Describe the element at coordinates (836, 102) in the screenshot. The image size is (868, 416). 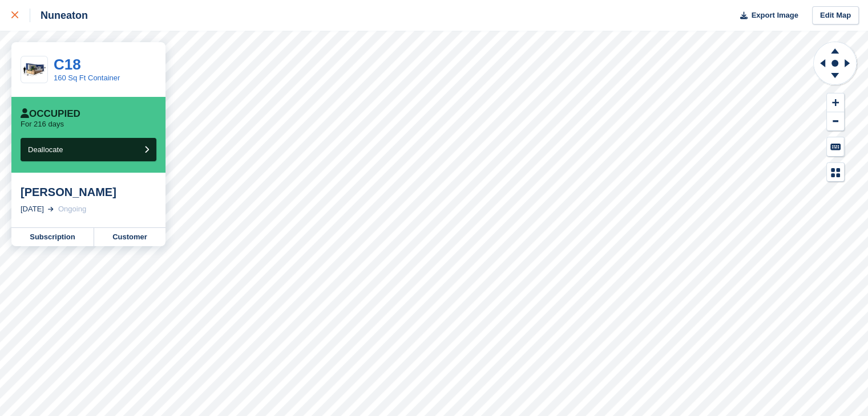
I see `button: Zoom In` at that location.